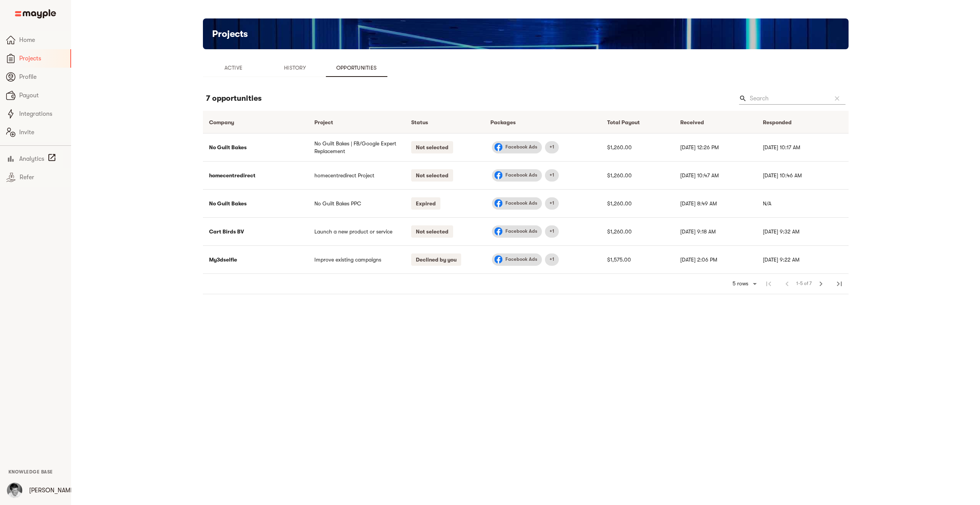 This screenshot has width=980, height=505. What do you see at coordinates (839, 284) in the screenshot?
I see `span: last_page` at bounding box center [839, 284].